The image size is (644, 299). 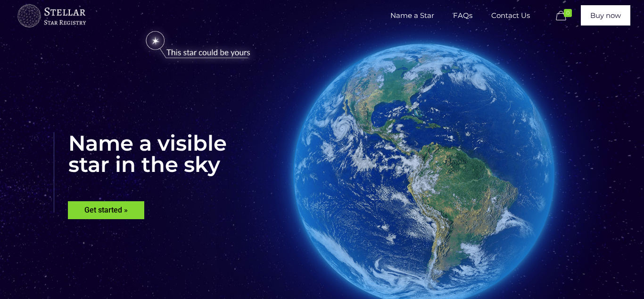 I want to click on rs-layer: Get started », so click(x=106, y=210).